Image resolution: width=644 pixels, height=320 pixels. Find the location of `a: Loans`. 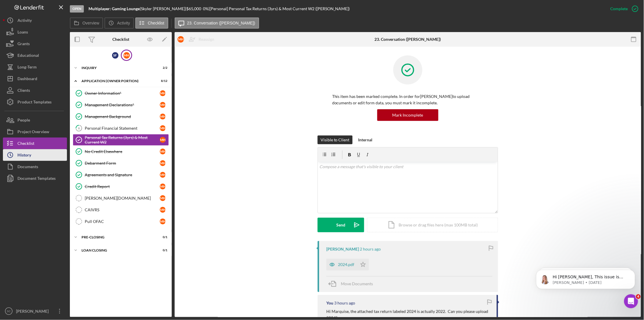

a: Loans is located at coordinates (35, 32).